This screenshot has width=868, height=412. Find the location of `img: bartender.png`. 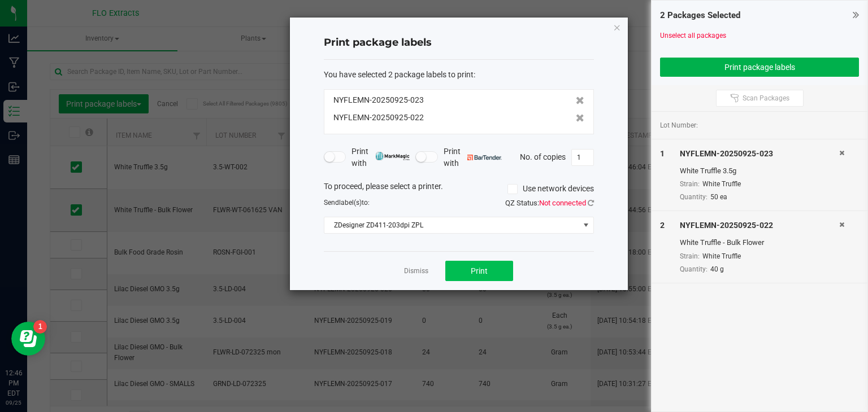

img: bartender.png is located at coordinates (484, 157).